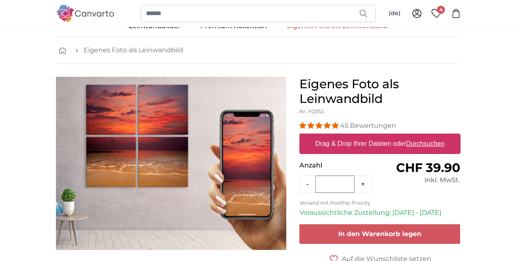  What do you see at coordinates (258, 50) in the screenshot?
I see `nav: breadcrumbs` at bounding box center [258, 50].